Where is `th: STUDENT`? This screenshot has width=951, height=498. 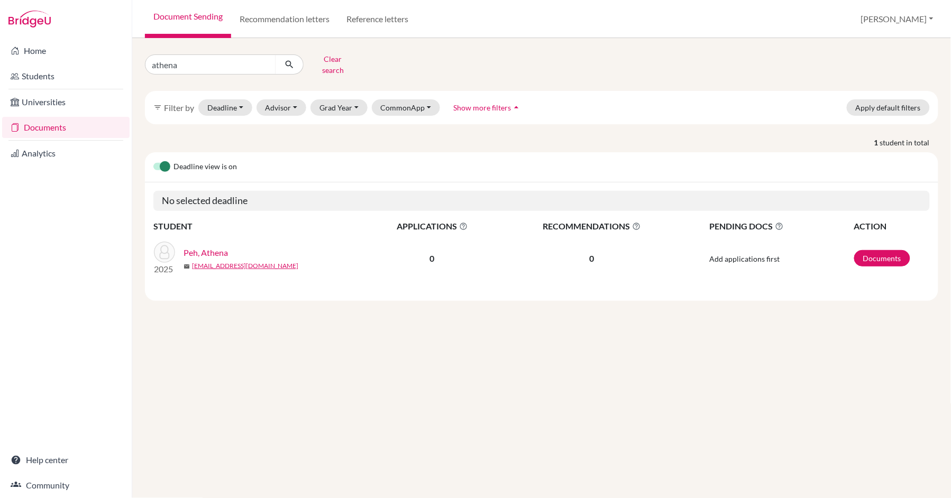
th: STUDENT is located at coordinates (259, 226).